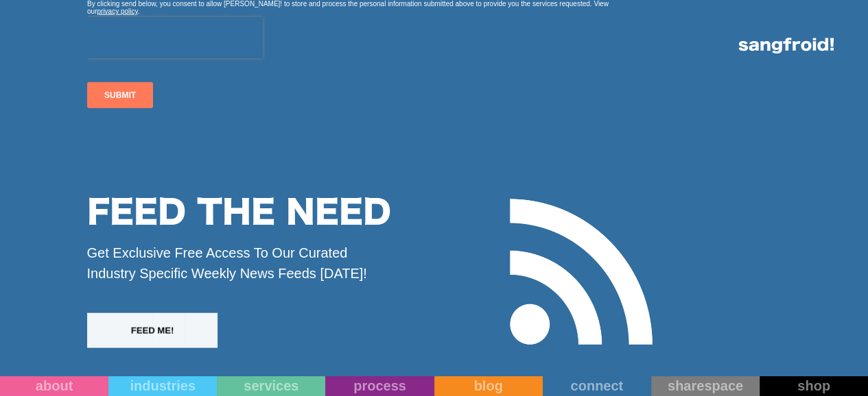  I want to click on div: process, so click(380, 386).